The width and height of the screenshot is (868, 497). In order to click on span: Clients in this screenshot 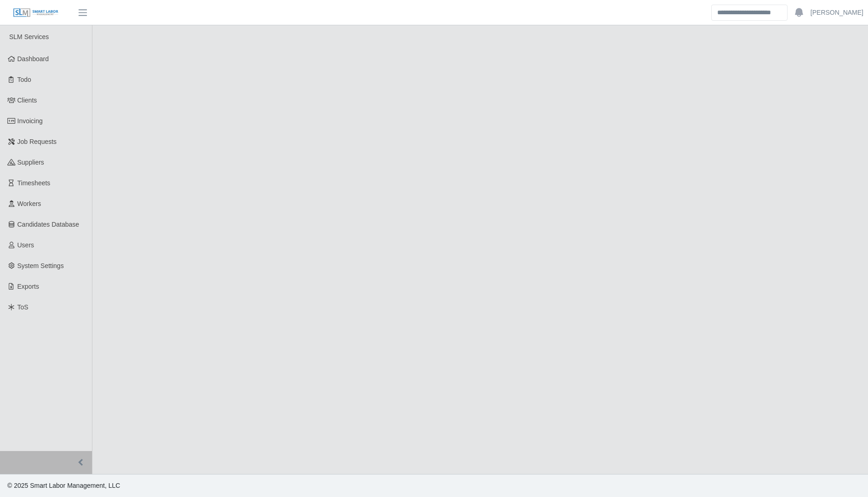, I will do `click(27, 101)`.